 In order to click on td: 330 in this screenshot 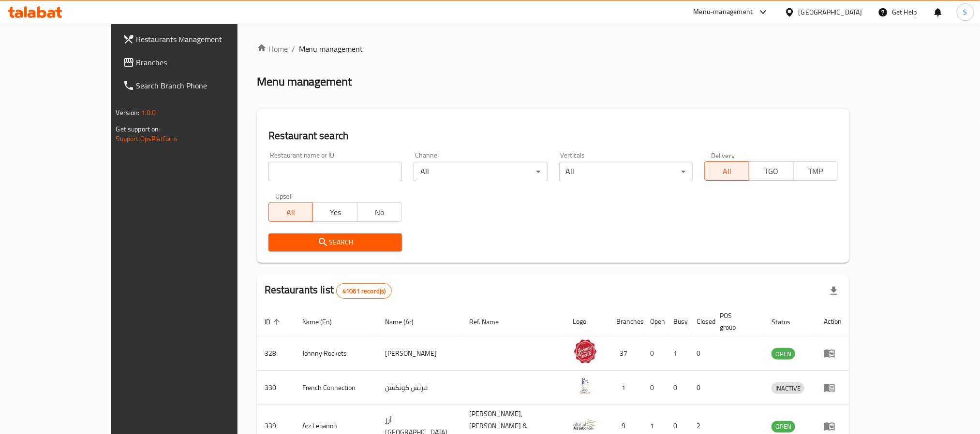, I will do `click(275, 387)`.